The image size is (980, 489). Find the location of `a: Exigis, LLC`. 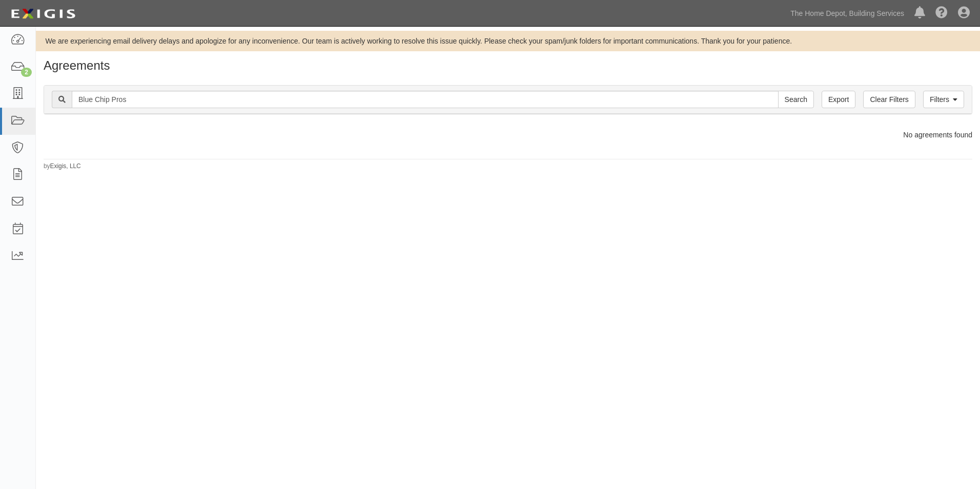

a: Exigis, LLC is located at coordinates (65, 166).